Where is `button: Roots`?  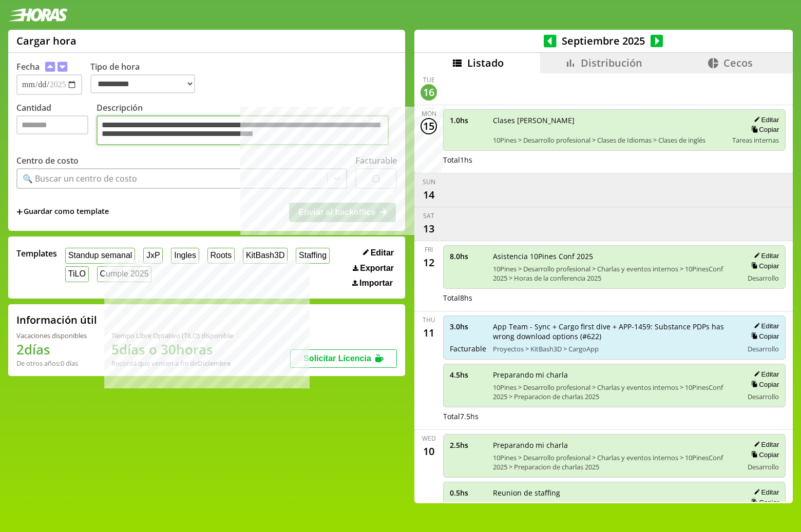
button: Roots is located at coordinates (221, 255).